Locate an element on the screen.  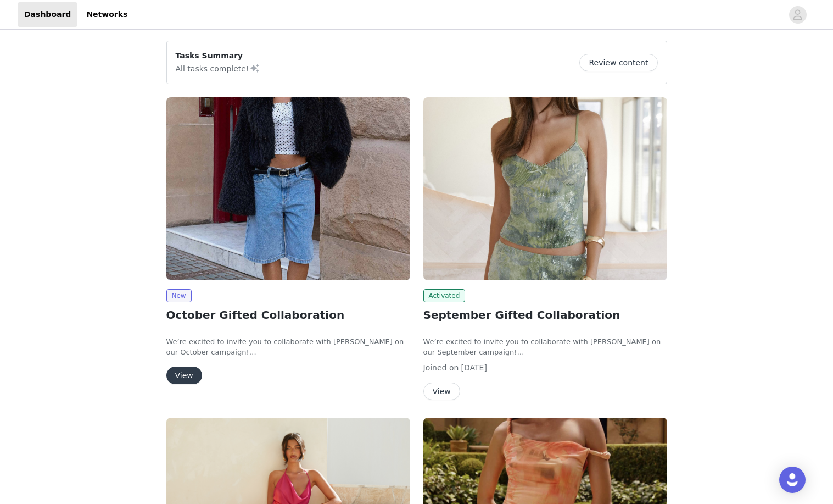
div: Open Intercom Messenger is located at coordinates (792, 479).